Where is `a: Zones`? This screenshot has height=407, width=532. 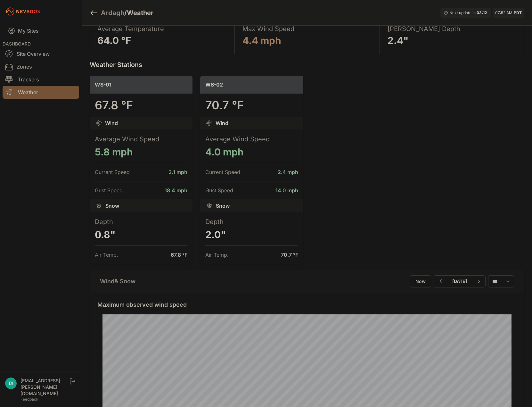 a: Zones is located at coordinates (40, 67).